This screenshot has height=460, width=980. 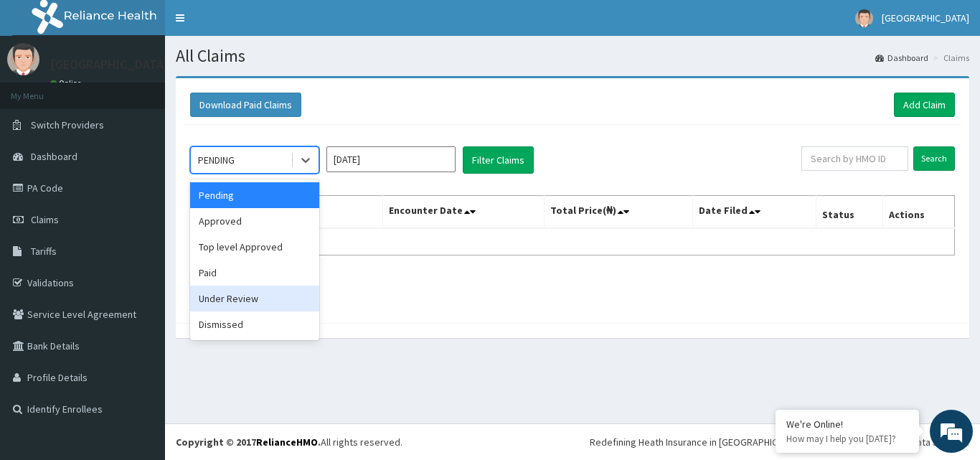 What do you see at coordinates (255, 299) in the screenshot?
I see `div: Under Review` at bounding box center [255, 299].